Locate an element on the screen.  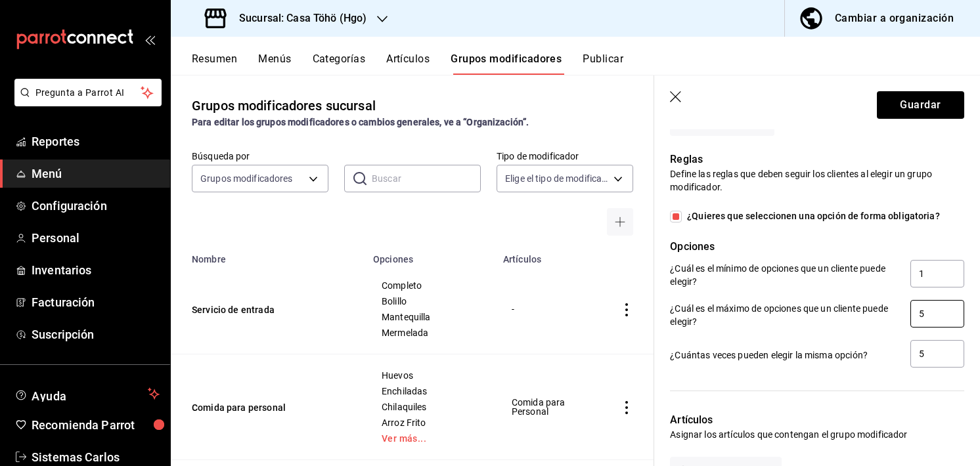
span: Elige el tipo de modificador is located at coordinates (557, 179).